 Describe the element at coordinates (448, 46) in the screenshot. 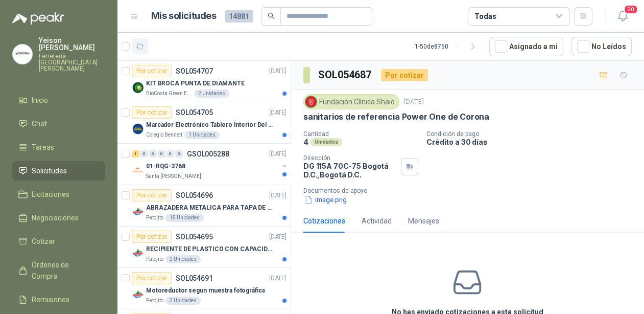

I see `div: 1 - 50 de 8760` at that location.